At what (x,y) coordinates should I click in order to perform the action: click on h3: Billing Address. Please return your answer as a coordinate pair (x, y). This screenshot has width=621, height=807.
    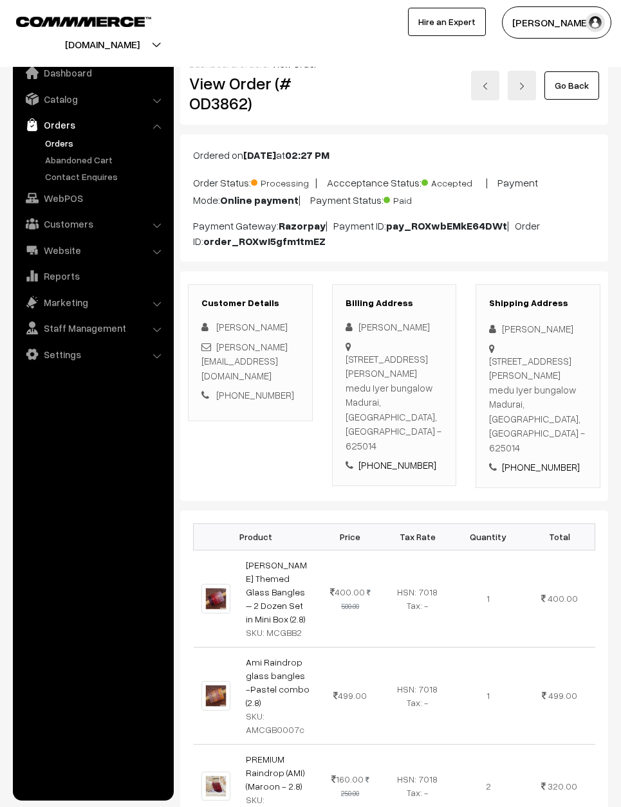
    Looking at the image, I should click on (394, 303).